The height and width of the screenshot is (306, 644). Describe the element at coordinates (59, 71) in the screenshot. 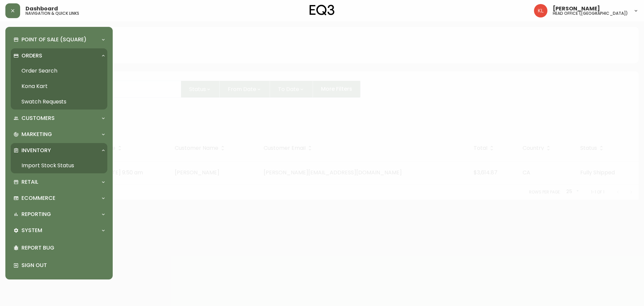

I see `a: Order Search` at that location.